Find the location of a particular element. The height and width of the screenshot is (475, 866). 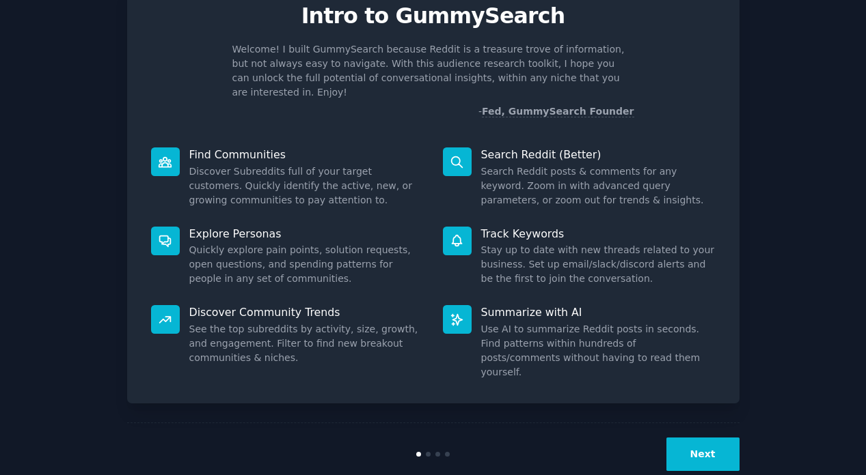

dd: Search Reddit posts & comments for any keyword. Zoom in with advanced query parameters, or zoom o... is located at coordinates (598, 186).